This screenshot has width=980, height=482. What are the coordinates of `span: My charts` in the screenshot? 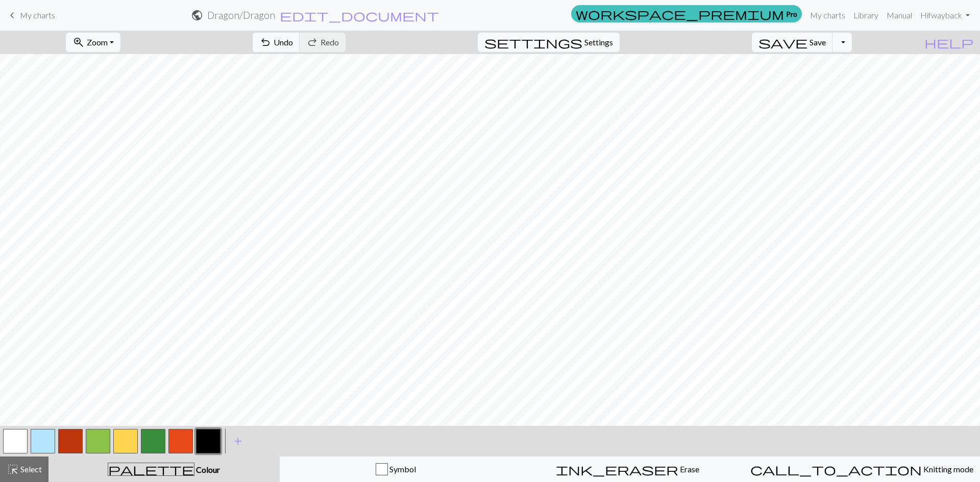 It's located at (37, 15).